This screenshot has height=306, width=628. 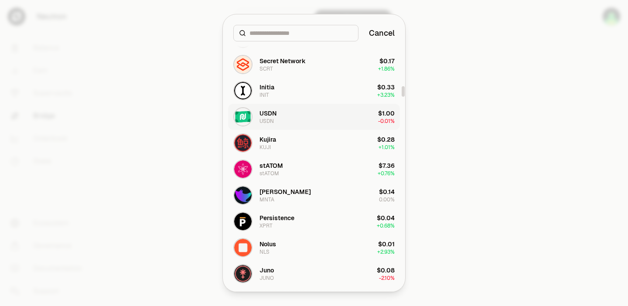 I want to click on img: SCRT Logo, so click(x=243, y=65).